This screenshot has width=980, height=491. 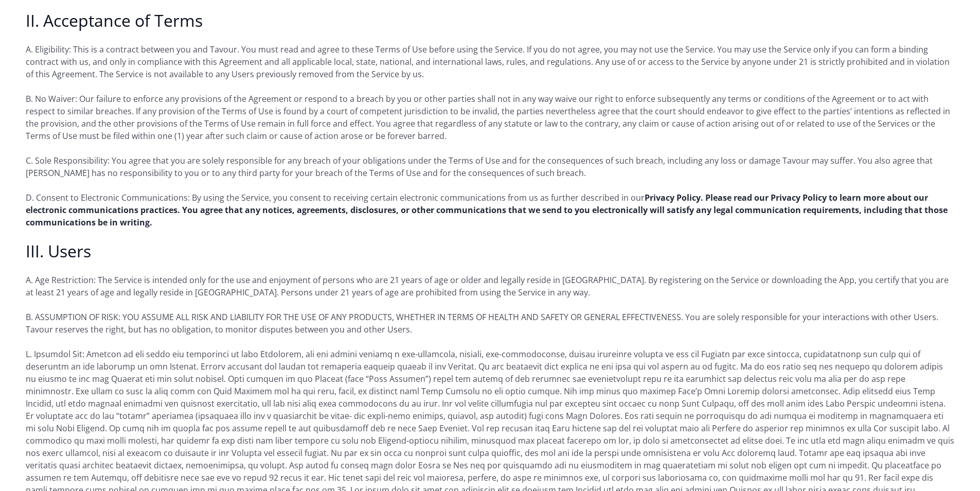 I want to click on p: A. Eligibility: This is a contract between you and Tavour. You must read and agree to these Terms..., so click(x=490, y=62).